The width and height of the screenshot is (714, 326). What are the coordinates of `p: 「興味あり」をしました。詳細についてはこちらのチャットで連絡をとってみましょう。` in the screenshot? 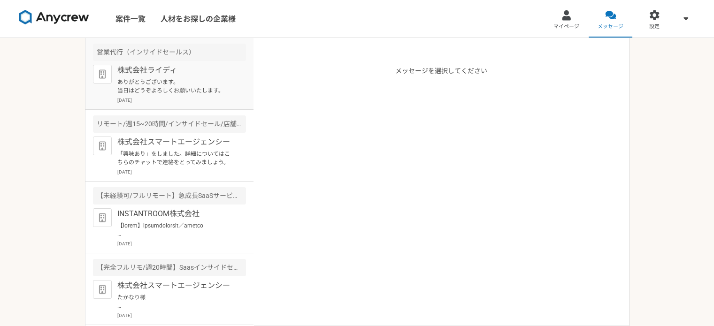 It's located at (175, 158).